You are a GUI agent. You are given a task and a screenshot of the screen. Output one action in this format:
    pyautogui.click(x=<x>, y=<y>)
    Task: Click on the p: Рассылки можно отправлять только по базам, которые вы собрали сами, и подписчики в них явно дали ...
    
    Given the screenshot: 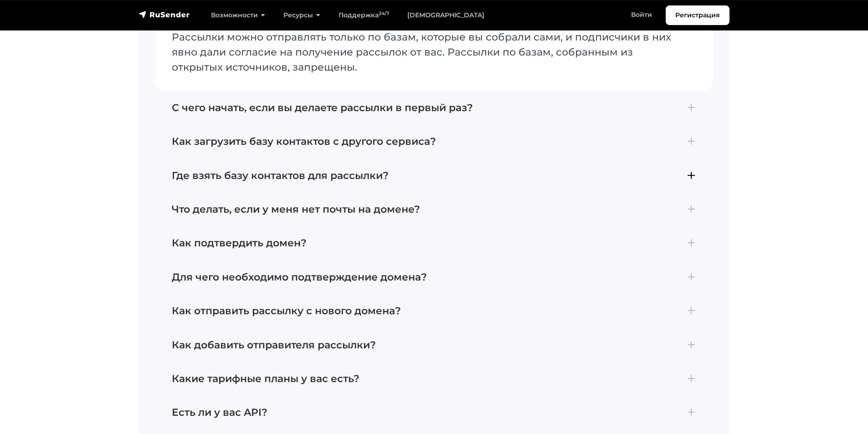 What is the action you would take?
    pyautogui.click(x=434, y=52)
    